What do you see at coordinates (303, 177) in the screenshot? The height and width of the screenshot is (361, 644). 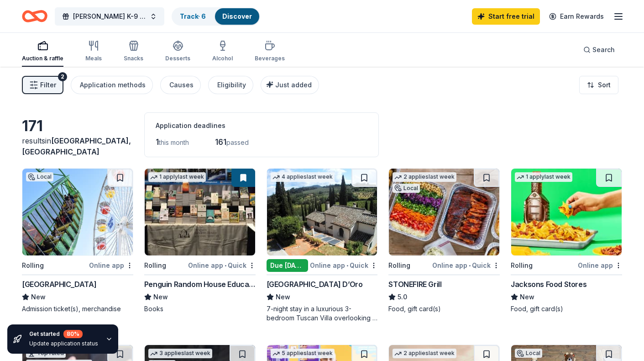 I see `div: 4 applies last week` at bounding box center [303, 177].